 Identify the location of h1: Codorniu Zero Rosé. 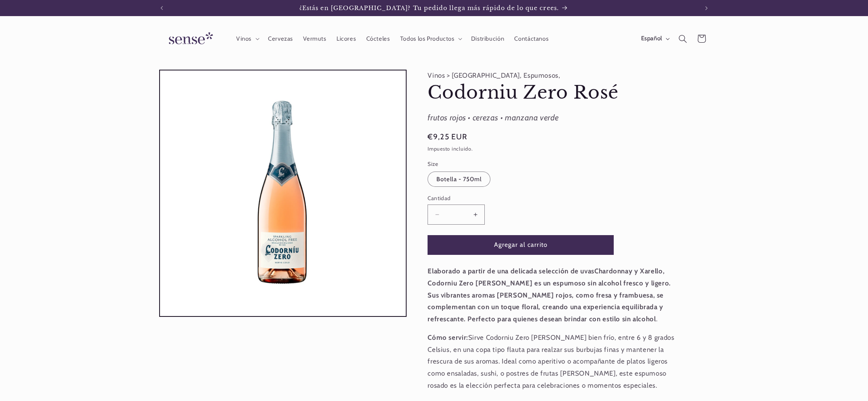
(555, 93).